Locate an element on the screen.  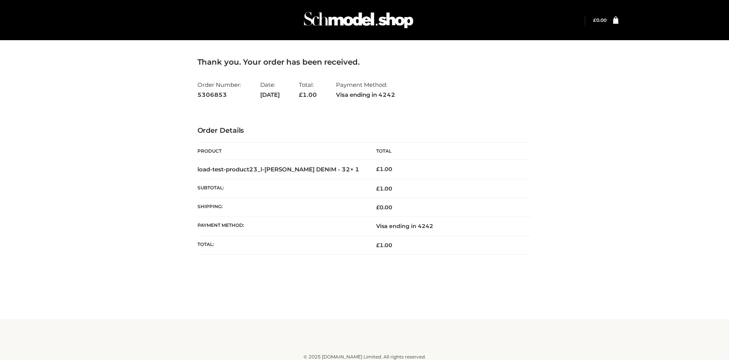
strong: 5306853 is located at coordinates (219, 95).